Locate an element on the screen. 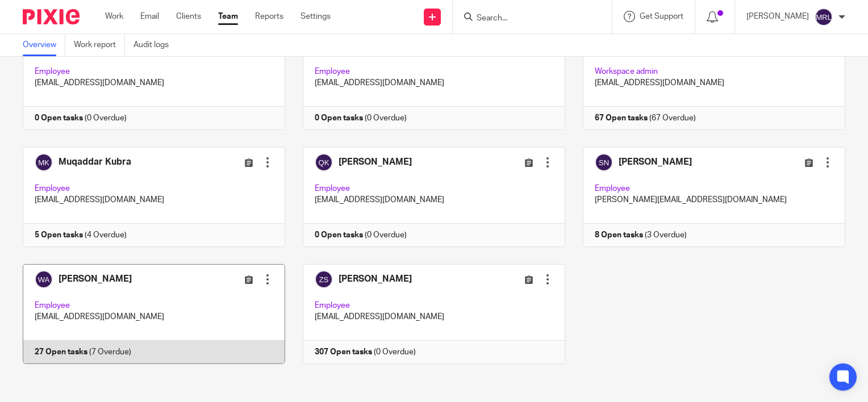  a: Work is located at coordinates (114, 17).